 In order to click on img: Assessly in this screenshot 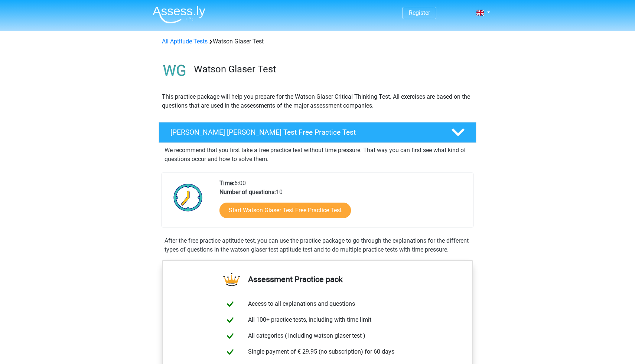, I will do `click(179, 15)`.